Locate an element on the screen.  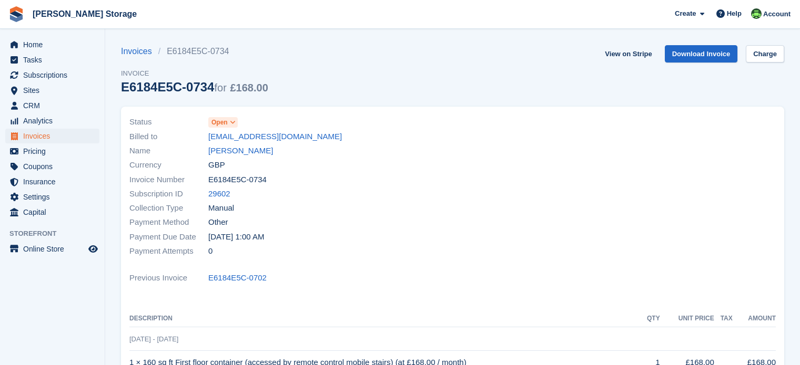
time: 2025-09-26 00:00:00 UTC is located at coordinates (236, 237).